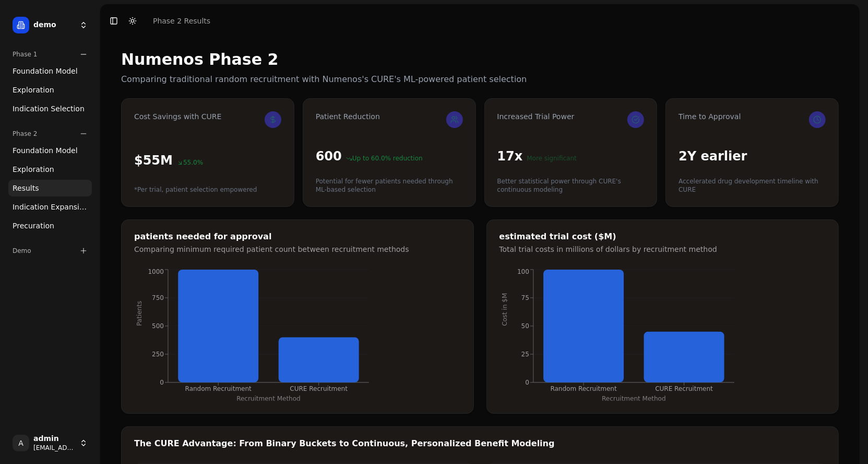 Image resolution: width=868 pixels, height=464 pixels. Describe the element at coordinates (158, 326) in the screenshot. I see `tspan: 500` at that location.